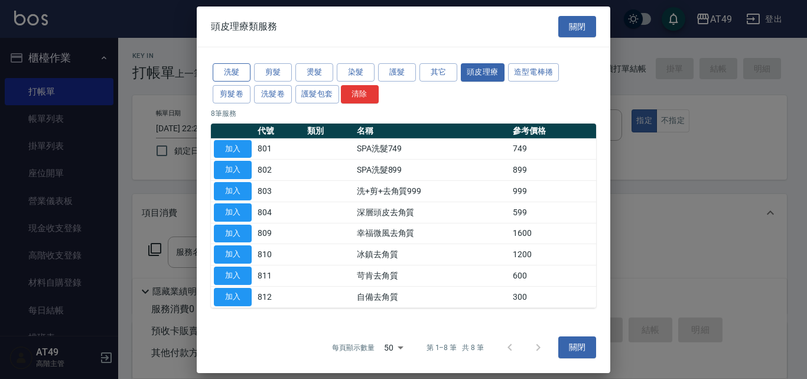  Describe the element at coordinates (356, 72) in the screenshot. I see `button: 染髮` at that location.